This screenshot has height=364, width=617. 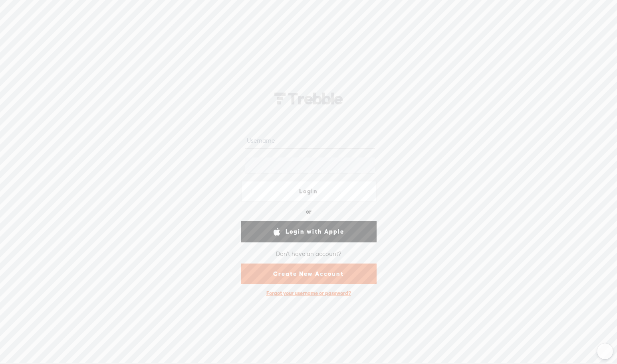 What do you see at coordinates (309, 274) in the screenshot?
I see `a: Create New Account` at bounding box center [309, 274].